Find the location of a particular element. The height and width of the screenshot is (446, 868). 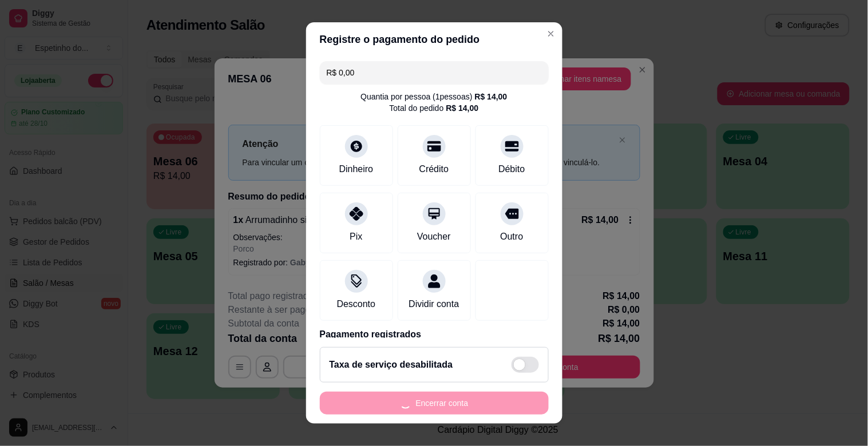

div: Crédito is located at coordinates (434, 169).